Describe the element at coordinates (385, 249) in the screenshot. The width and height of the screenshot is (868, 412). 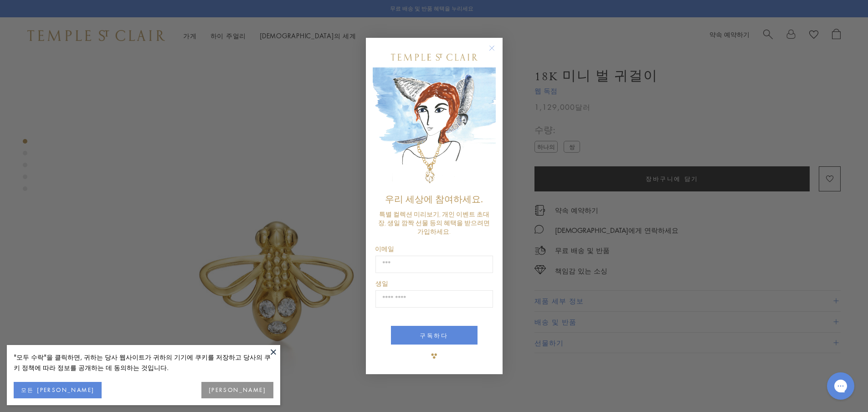
I see `font: 이메일` at that location.